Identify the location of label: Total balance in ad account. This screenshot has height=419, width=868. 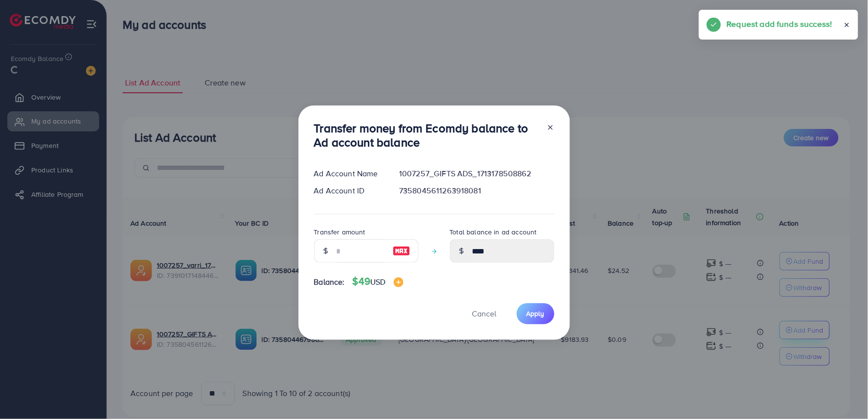
(493, 232).